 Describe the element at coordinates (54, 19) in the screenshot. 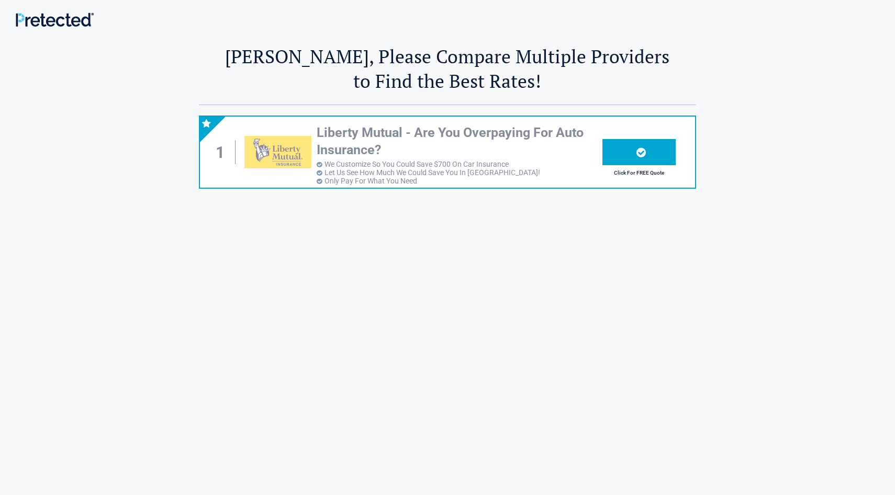

I see `img: Main Logo` at that location.